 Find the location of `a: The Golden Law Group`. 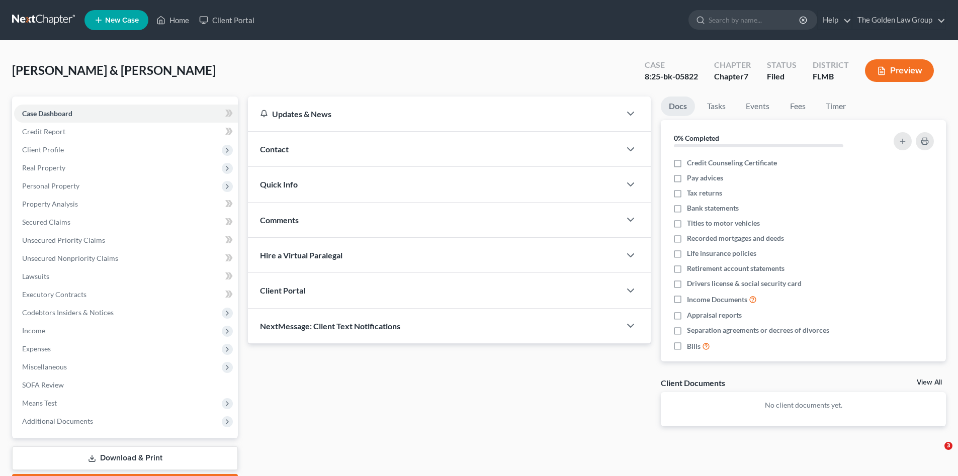

a: The Golden Law Group is located at coordinates (898, 20).